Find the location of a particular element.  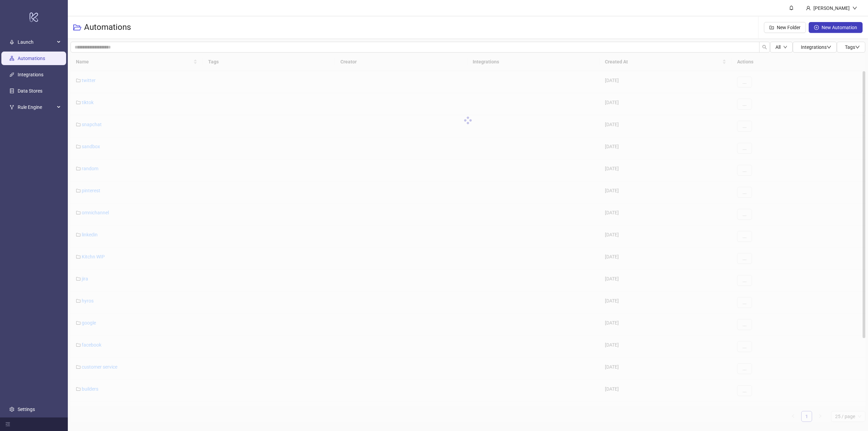

span: bell is located at coordinates (791, 8).